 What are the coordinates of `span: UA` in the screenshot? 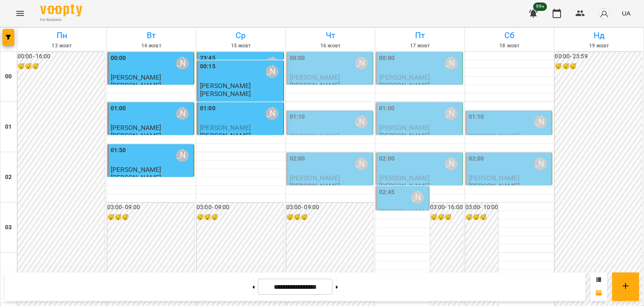 It's located at (626, 13).